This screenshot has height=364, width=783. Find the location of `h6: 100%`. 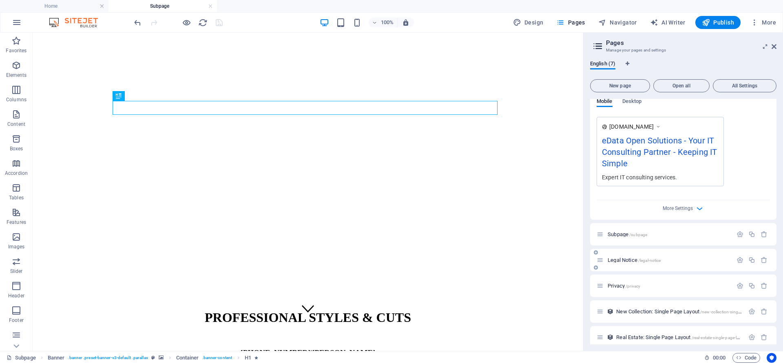

h6: 100% is located at coordinates (388, 22).